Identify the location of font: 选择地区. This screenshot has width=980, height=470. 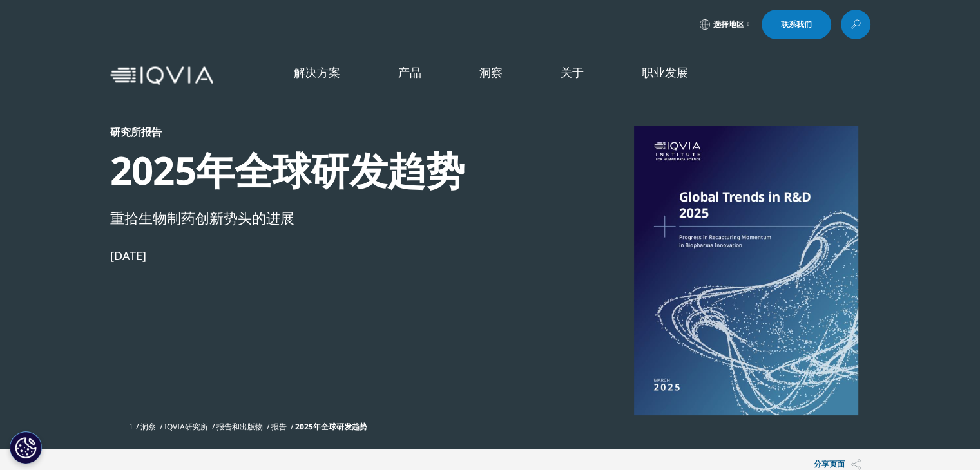
(728, 24).